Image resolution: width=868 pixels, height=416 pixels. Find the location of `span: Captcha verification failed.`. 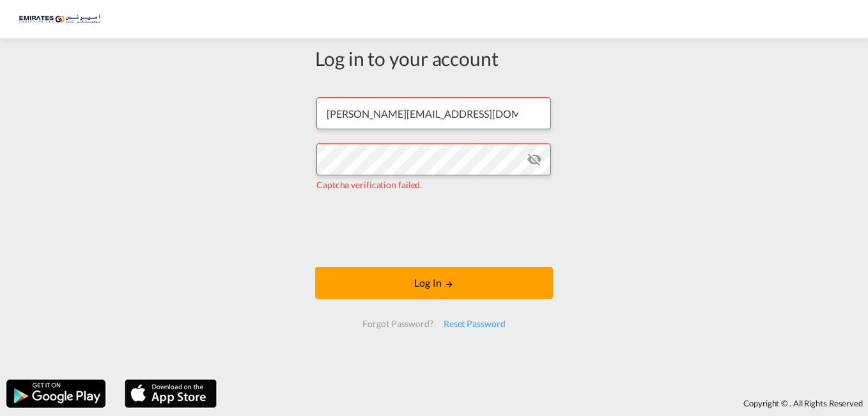

span: Captcha verification failed. is located at coordinates (369, 185).